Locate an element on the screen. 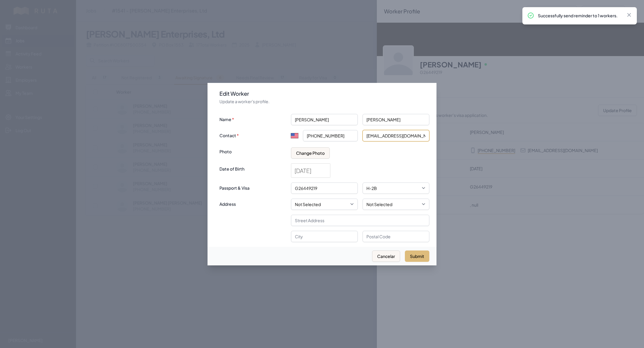 The image size is (644, 348). input: Last name is located at coordinates (396, 119).